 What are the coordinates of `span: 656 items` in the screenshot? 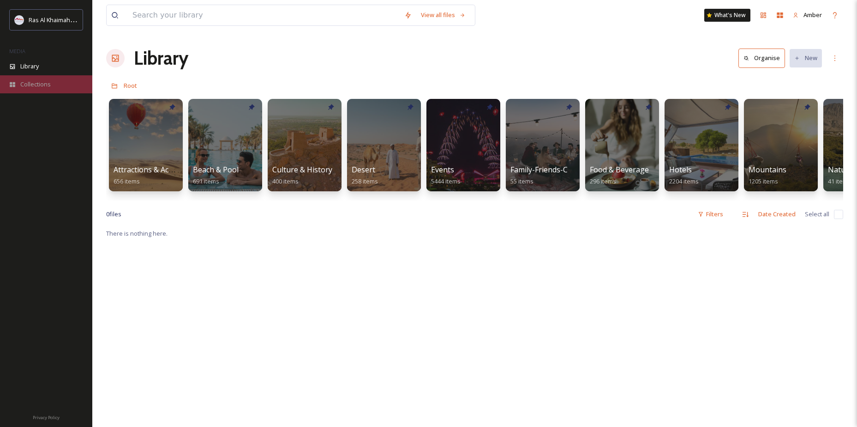 It's located at (127, 181).